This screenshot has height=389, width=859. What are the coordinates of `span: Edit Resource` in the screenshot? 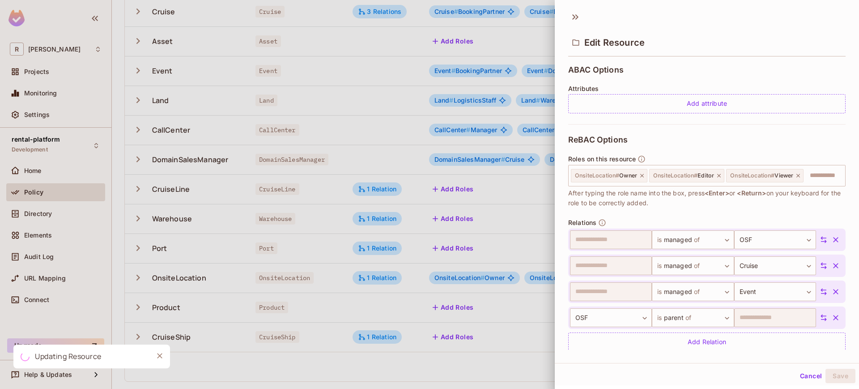 It's located at (615, 43).